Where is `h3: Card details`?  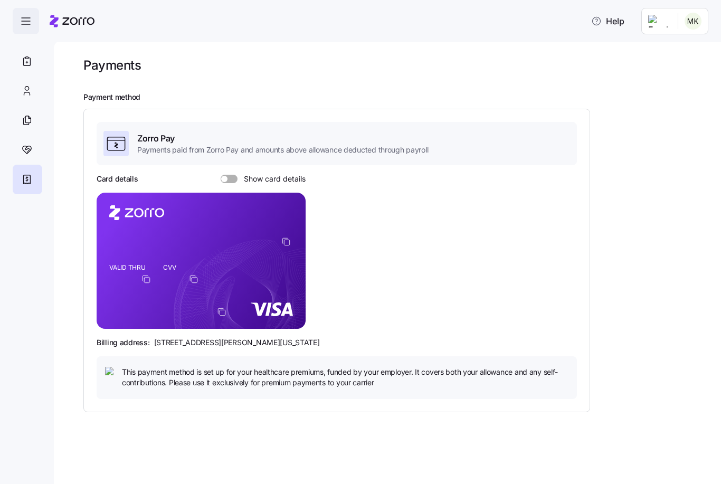
h3: Card details is located at coordinates (117, 179).